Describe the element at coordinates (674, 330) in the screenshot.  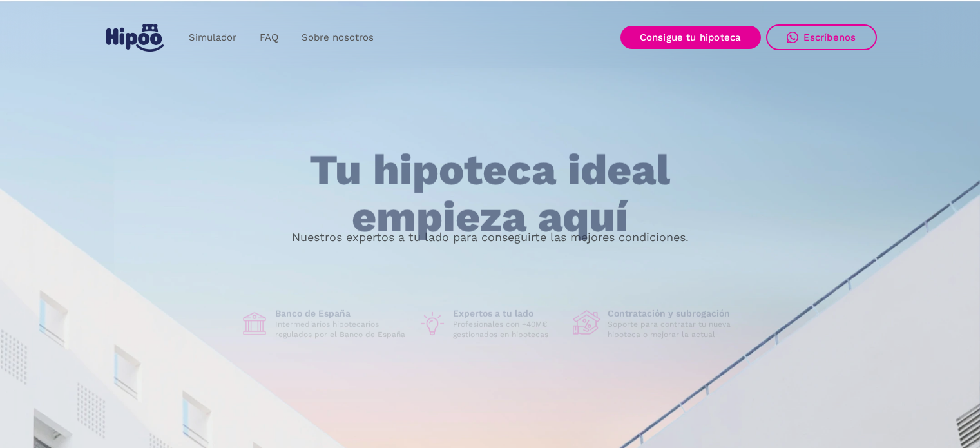
I see `p: Soporte para contratar tu nueva hipoteca o mejorar la actual` at that location.